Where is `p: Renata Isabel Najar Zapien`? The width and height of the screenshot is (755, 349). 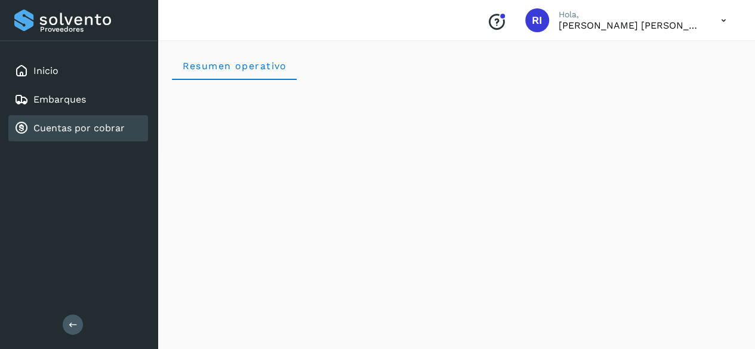 p: Renata Isabel Najar Zapien is located at coordinates (630, 25).